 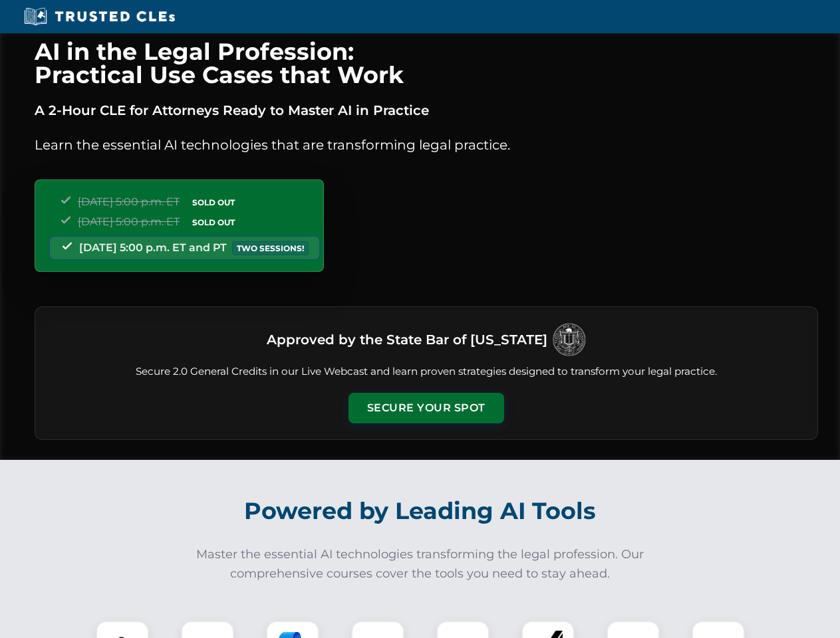 I want to click on img: Logo, so click(x=570, y=340).